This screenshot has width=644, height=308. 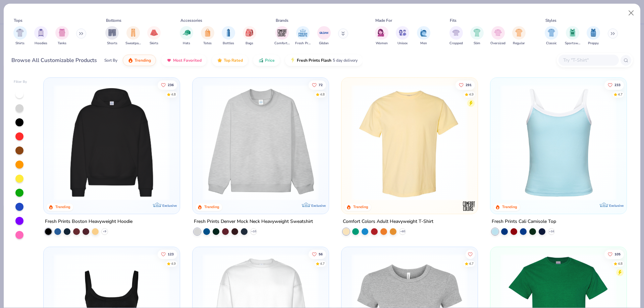 What do you see at coordinates (324, 43) in the screenshot?
I see `span: Gildan` at bounding box center [324, 43].